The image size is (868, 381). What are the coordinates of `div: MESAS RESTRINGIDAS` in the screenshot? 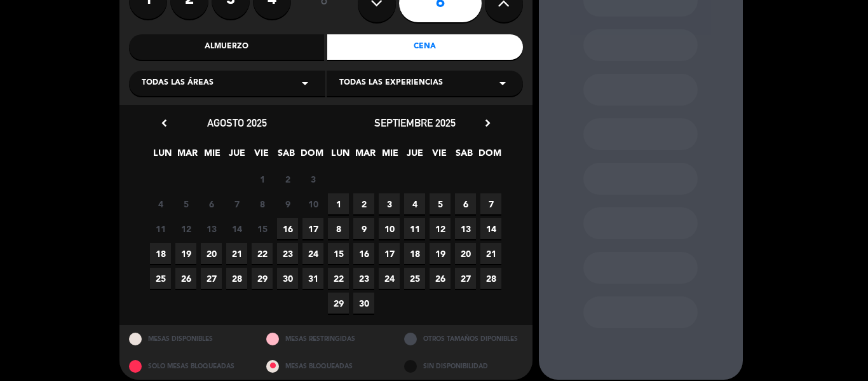 It's located at (325, 338).